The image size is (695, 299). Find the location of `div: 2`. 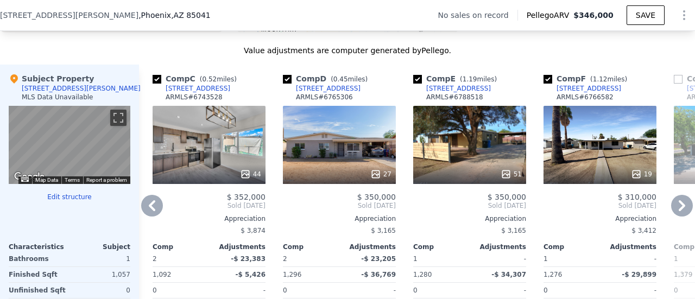

div: 2 is located at coordinates (180, 259).